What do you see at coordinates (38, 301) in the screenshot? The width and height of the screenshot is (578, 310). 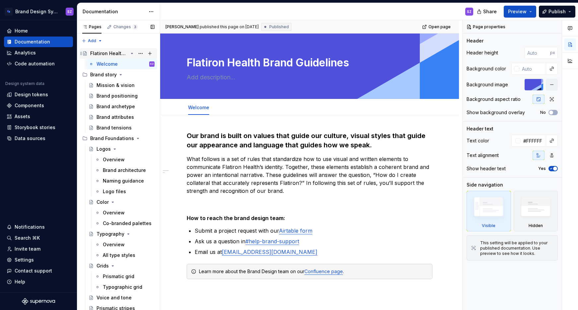 I see `svg: Supernova Logo` at bounding box center [38, 301].